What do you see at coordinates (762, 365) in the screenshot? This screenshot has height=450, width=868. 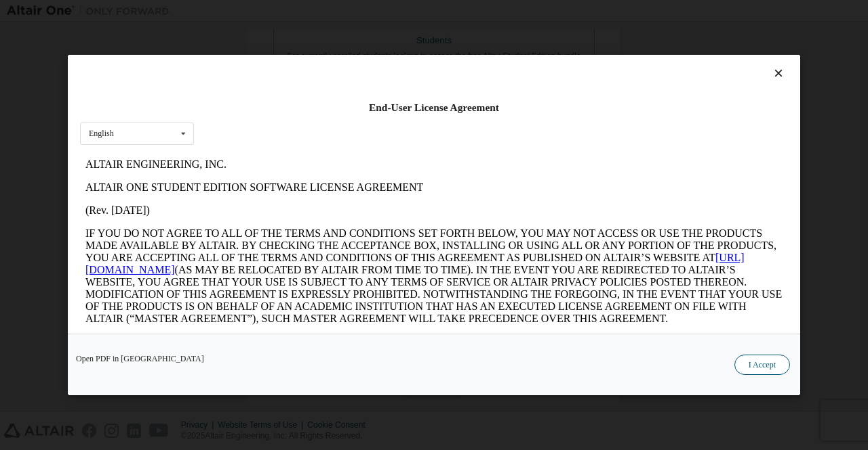 I see `button: I Accept` at bounding box center [762, 365].